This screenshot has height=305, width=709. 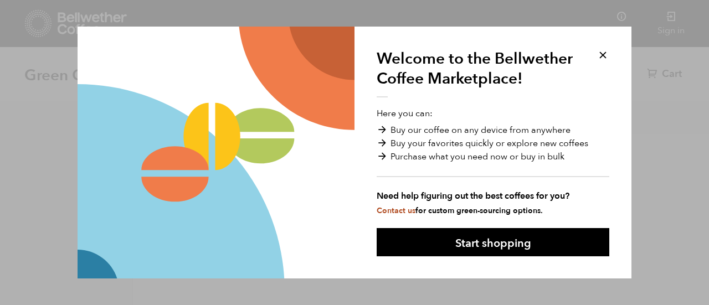 I want to click on li: Purchase what you need now or buy in bulk, so click(x=493, y=157).